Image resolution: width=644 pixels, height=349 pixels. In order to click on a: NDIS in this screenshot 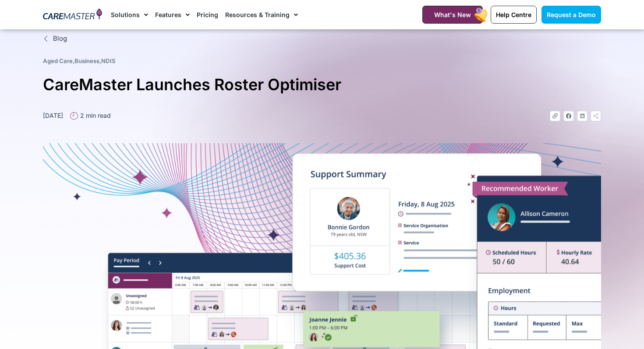, I will do `click(108, 61)`.